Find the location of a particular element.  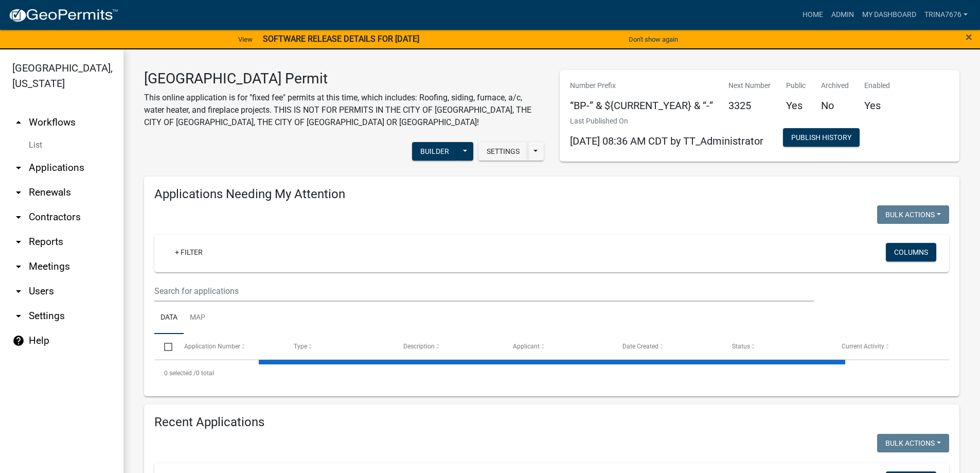

datatable-header-cell: Status is located at coordinates (777, 347).